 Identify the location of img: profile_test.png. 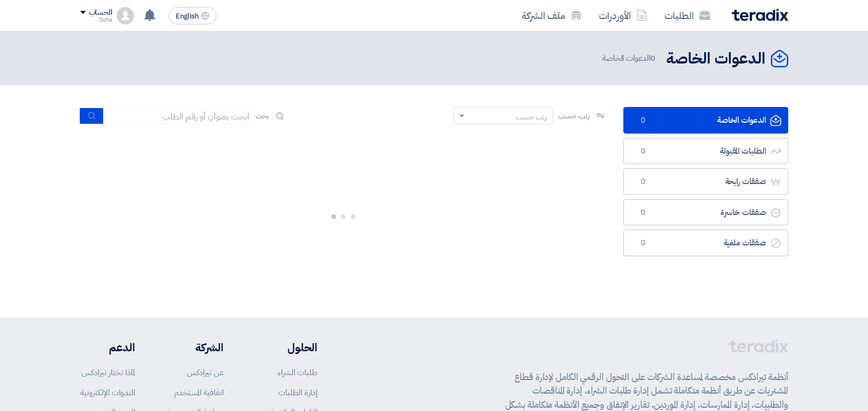
(125, 16).